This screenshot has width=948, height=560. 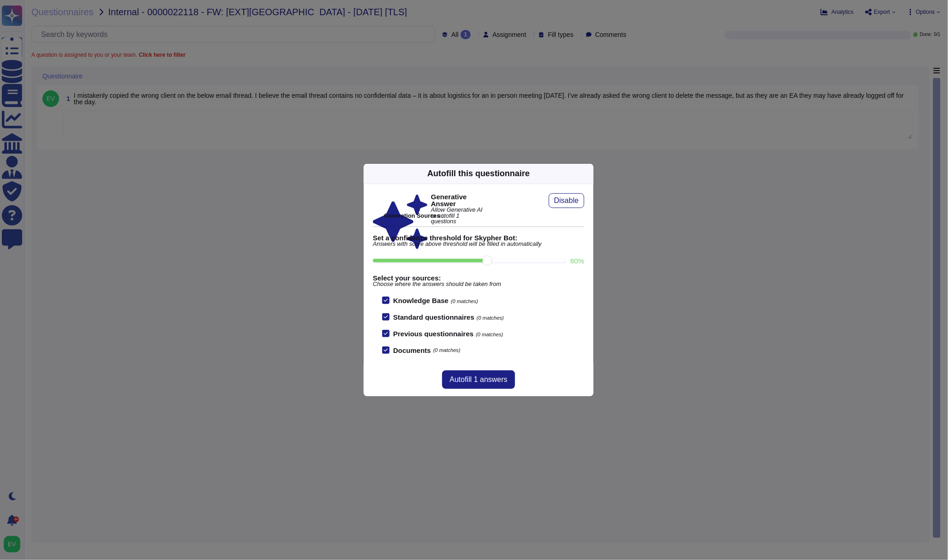 I want to click on b: Generation Sources :, so click(x=414, y=216).